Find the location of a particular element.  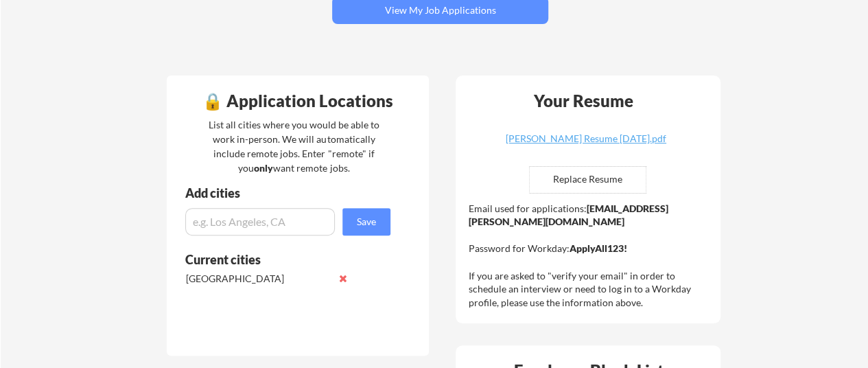

button: Save is located at coordinates (366, 221).